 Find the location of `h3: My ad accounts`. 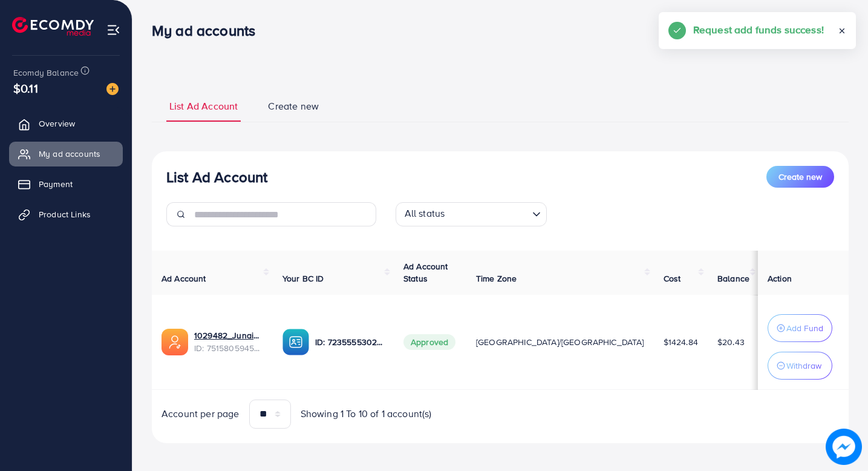

h3: My ad accounts is located at coordinates (208, 30).